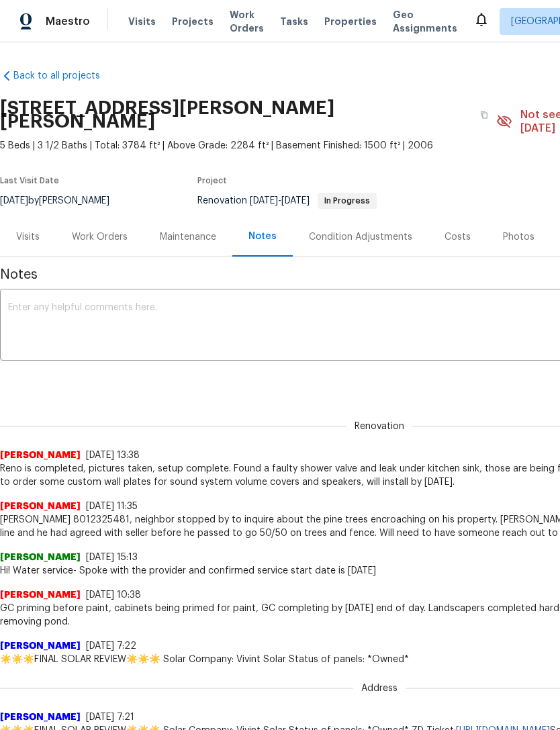 The image size is (560, 730). What do you see at coordinates (142, 22) in the screenshot?
I see `span: Visits` at bounding box center [142, 22].